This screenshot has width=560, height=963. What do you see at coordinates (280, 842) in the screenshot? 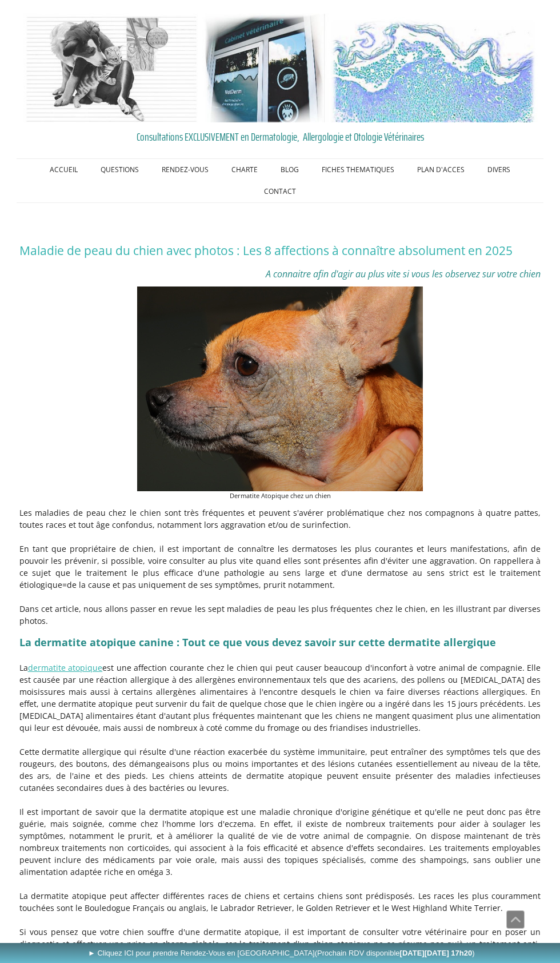
I see `p: Il est important de savoir que la dermatite atopique est une maladie chronique d'origine génétiqu...` at bounding box center [280, 842].